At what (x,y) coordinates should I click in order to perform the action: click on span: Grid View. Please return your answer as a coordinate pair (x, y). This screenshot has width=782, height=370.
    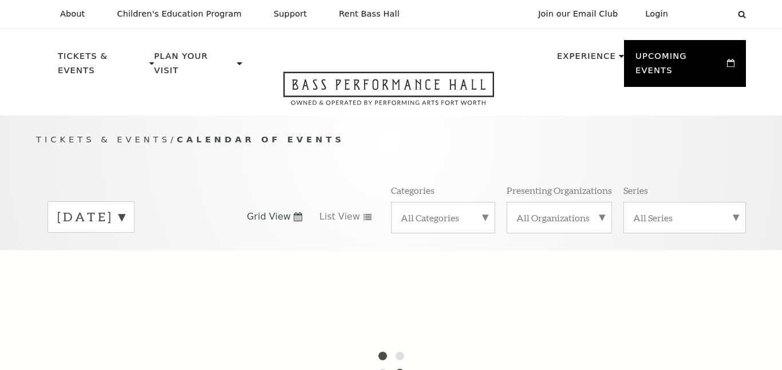
    Looking at the image, I should click on (269, 217).